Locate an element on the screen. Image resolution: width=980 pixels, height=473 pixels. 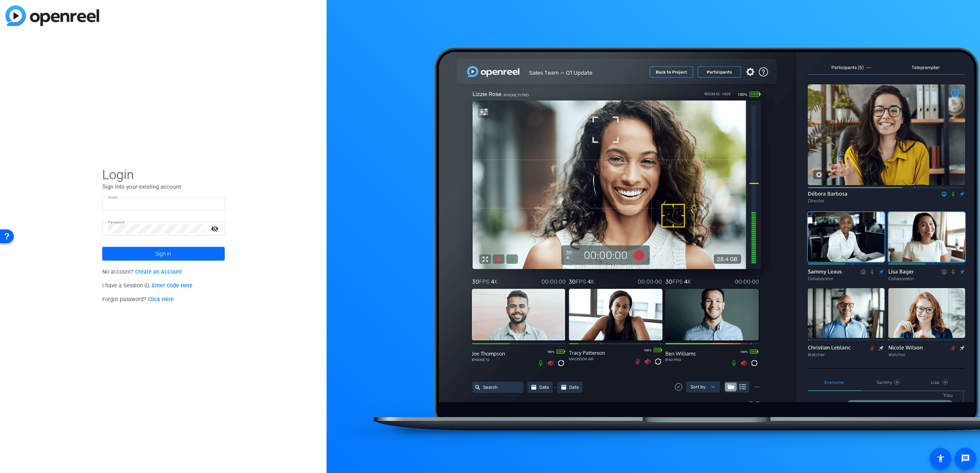
mat-label: Password is located at coordinates (116, 222).